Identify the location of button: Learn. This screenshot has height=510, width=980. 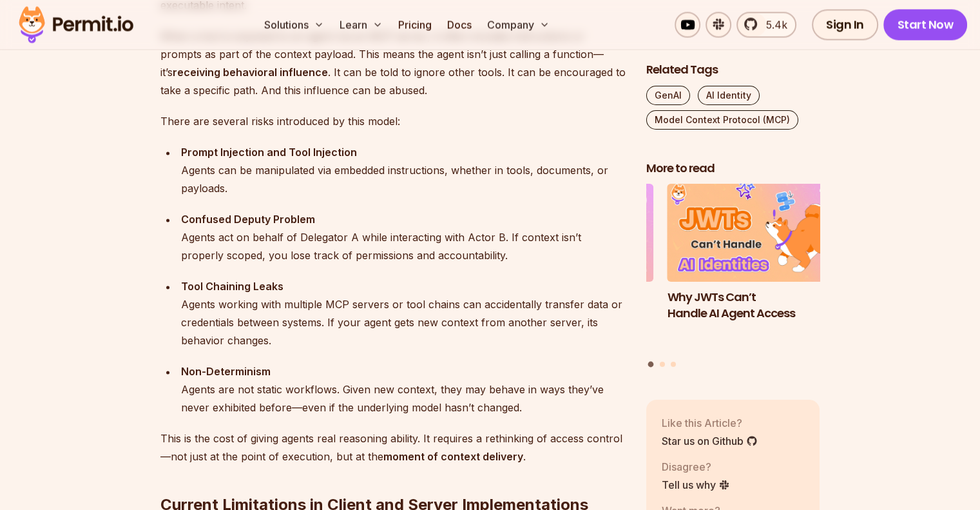
(360, 25).